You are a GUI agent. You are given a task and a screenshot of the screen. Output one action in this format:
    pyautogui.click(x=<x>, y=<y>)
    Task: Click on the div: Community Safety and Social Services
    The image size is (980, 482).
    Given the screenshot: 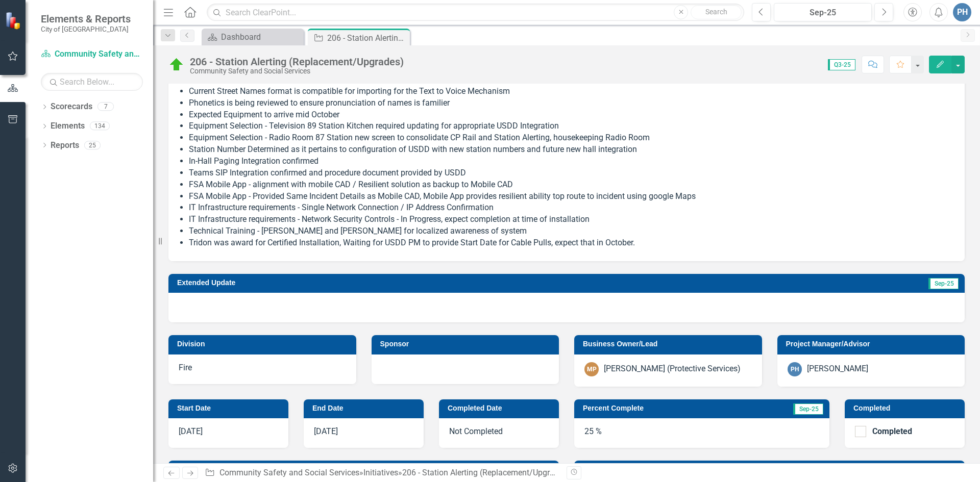 What is the action you would take?
    pyautogui.click(x=297, y=71)
    